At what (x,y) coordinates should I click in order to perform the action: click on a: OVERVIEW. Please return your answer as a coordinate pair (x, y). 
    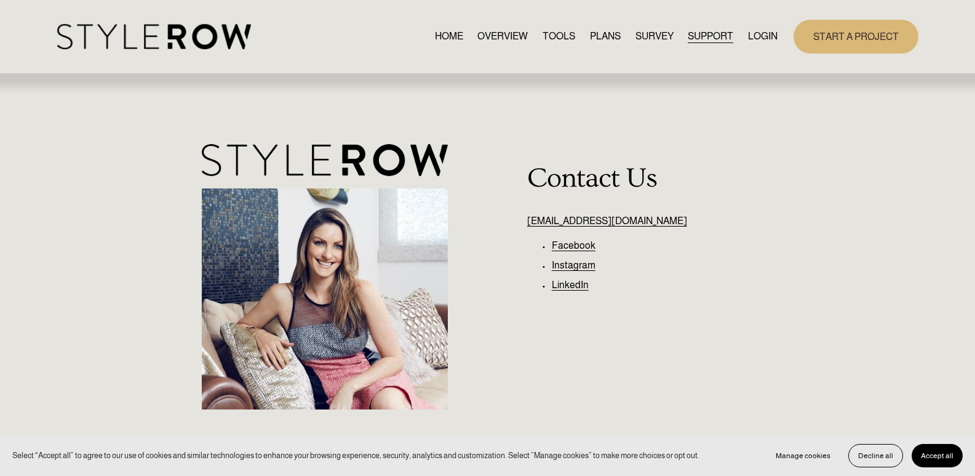
    Looking at the image, I should click on (503, 36).